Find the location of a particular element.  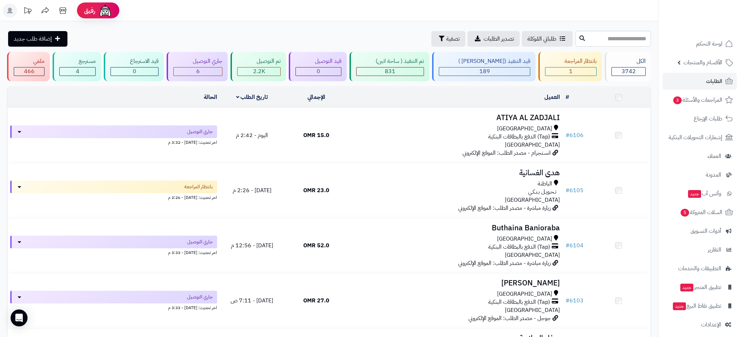

span: 466 is located at coordinates (29, 71).